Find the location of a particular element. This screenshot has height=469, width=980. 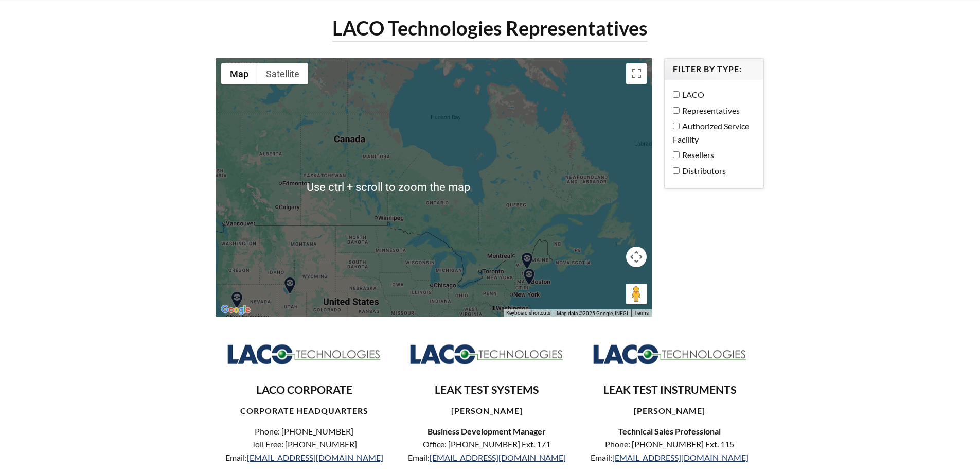

strong: Technical Sales Professional is located at coordinates (669, 431).